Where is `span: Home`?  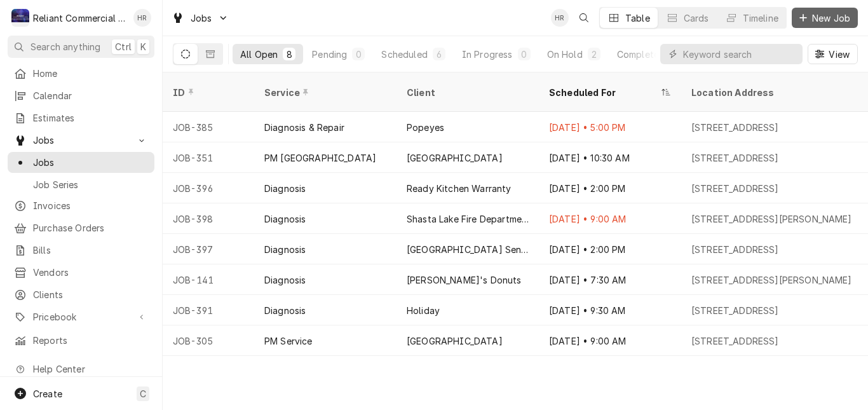 span: Home is located at coordinates (90, 73).